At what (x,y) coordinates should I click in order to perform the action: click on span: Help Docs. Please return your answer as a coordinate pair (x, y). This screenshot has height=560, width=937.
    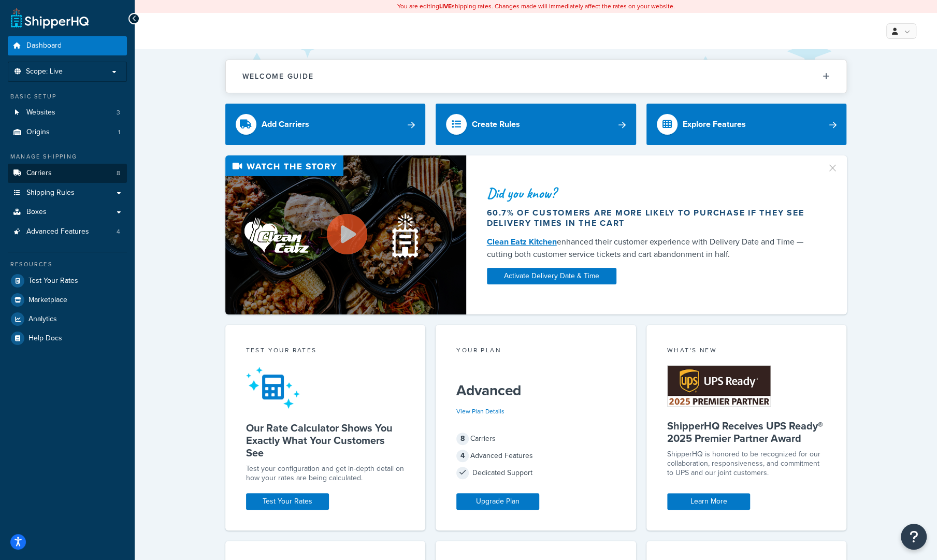
    Looking at the image, I should click on (45, 339).